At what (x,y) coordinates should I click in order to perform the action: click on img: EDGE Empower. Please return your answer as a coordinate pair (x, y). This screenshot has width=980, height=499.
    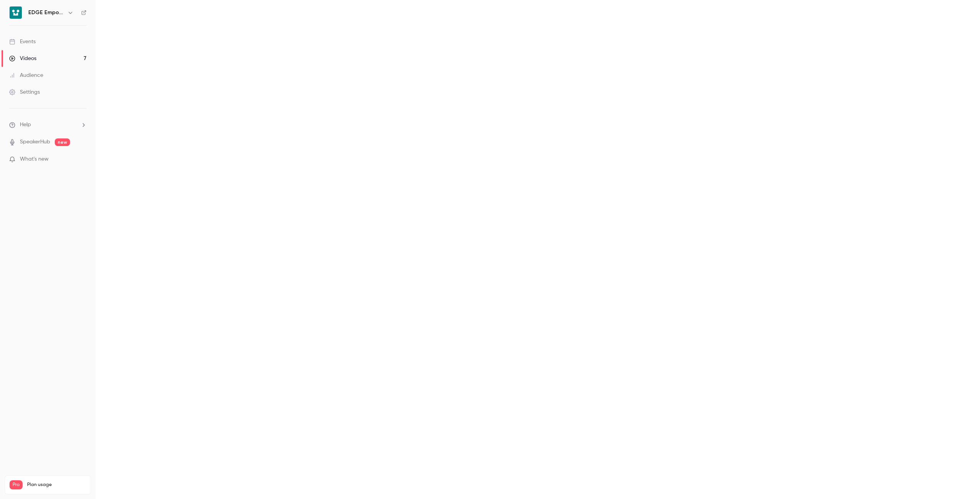
    Looking at the image, I should click on (16, 13).